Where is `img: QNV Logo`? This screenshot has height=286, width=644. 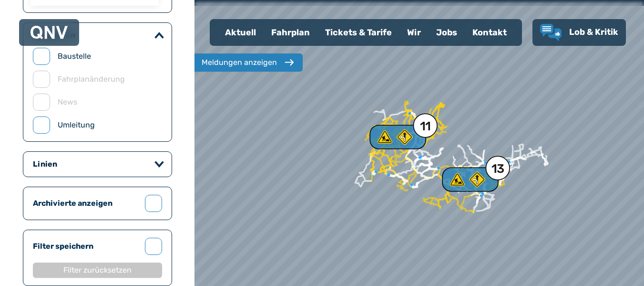
img: QNV Logo is located at coordinates (49, 32).